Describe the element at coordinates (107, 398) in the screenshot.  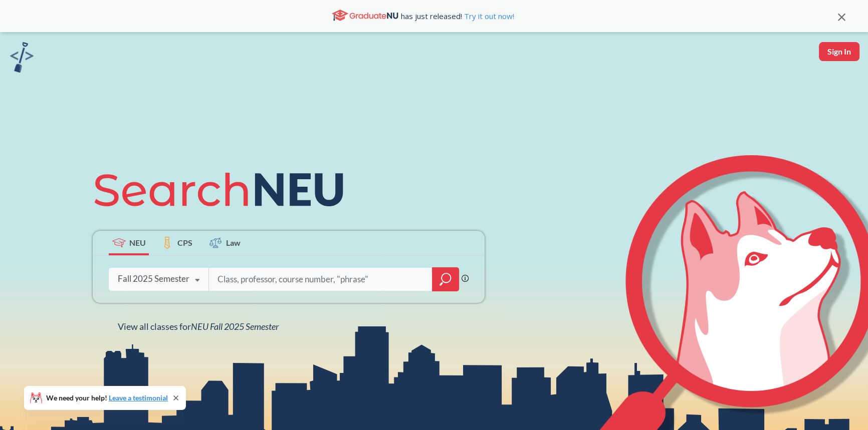
I see `span: We need your help!` at that location.